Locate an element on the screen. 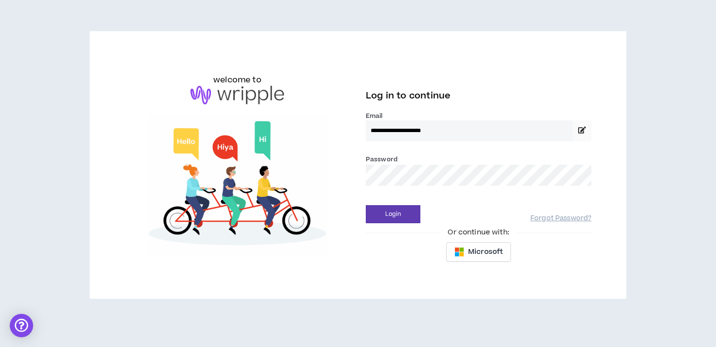 The height and width of the screenshot is (347, 716). span: Log in to continue is located at coordinates (408, 95).